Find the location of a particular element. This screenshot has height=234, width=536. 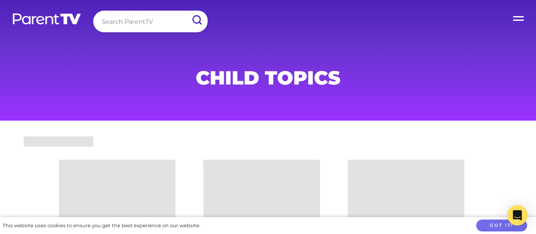

div: Open Intercom Messenger is located at coordinates (518, 215).